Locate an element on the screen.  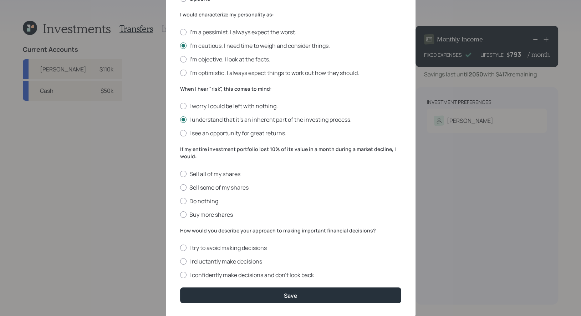
div: Save is located at coordinates (291, 295).